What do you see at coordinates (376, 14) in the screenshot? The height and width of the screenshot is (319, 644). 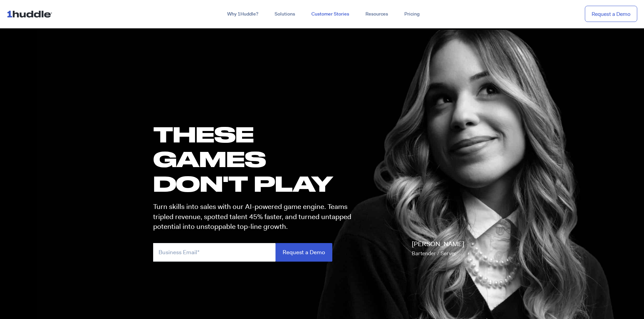 I see `a: Resources` at bounding box center [376, 14].